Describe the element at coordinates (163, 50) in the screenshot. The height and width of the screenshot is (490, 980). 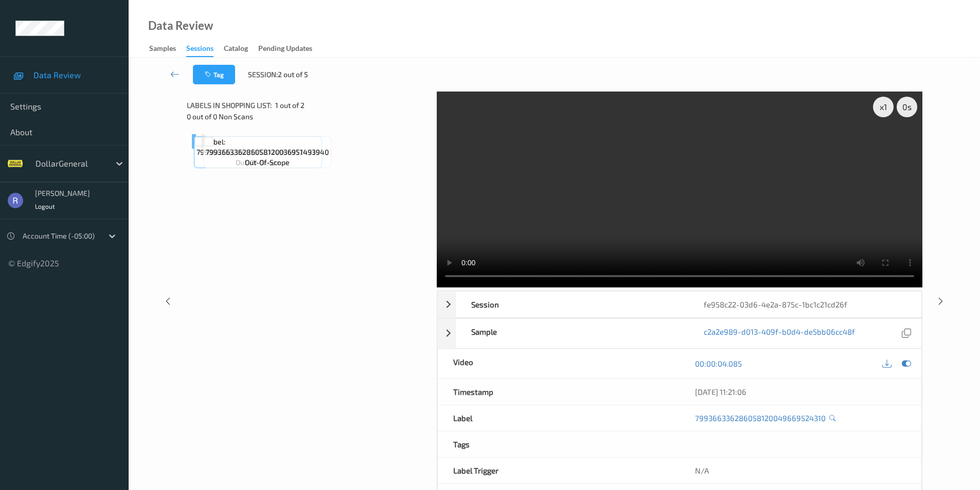
I see `div: Samples` at that location.